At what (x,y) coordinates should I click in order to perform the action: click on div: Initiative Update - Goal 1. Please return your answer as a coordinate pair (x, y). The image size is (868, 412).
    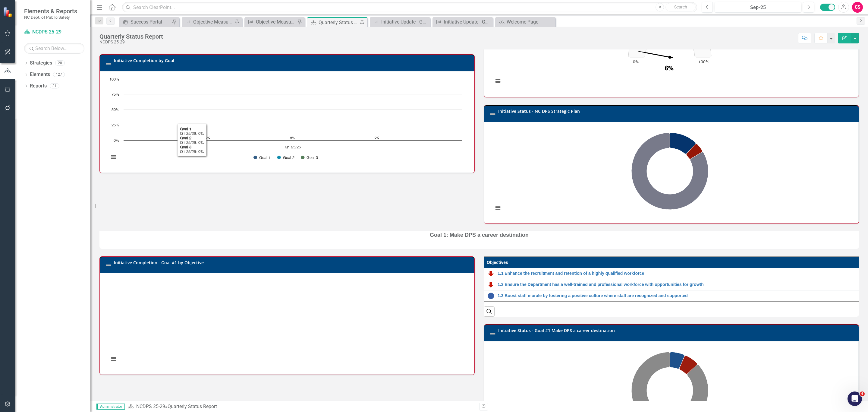
    Looking at the image, I should click on (468, 22).